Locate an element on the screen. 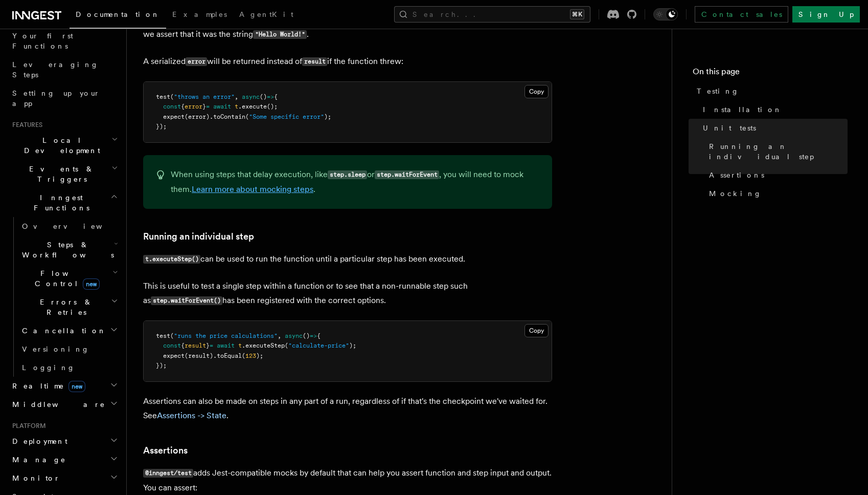 The width and height of the screenshot is (868, 495). code: error is located at coordinates (197, 62).